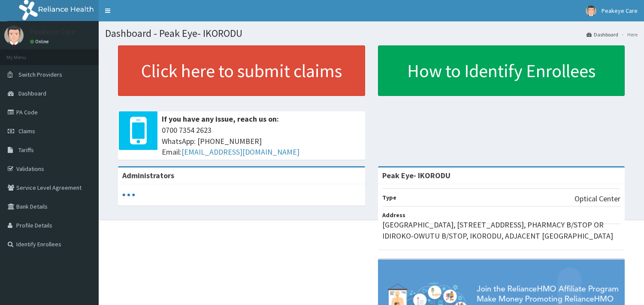 This screenshot has height=305, width=644. I want to click on b: If you have any issue, reach us on:, so click(220, 119).